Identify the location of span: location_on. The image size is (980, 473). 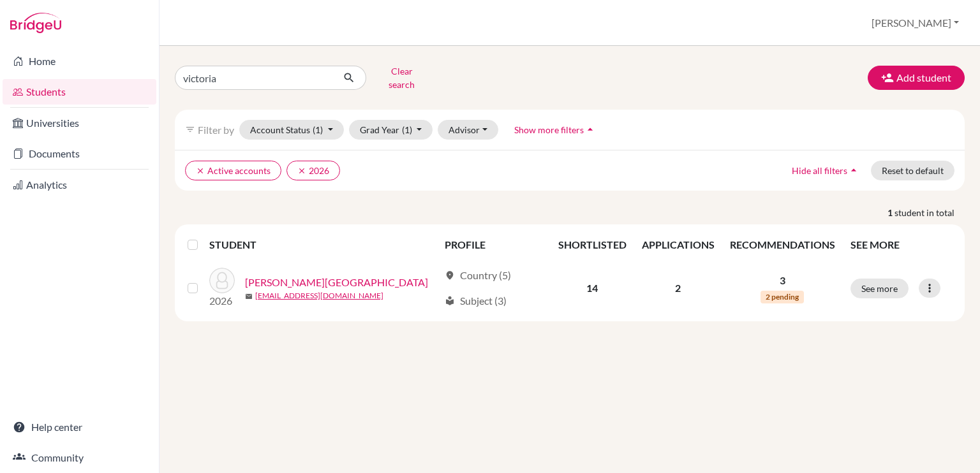
(449, 275).